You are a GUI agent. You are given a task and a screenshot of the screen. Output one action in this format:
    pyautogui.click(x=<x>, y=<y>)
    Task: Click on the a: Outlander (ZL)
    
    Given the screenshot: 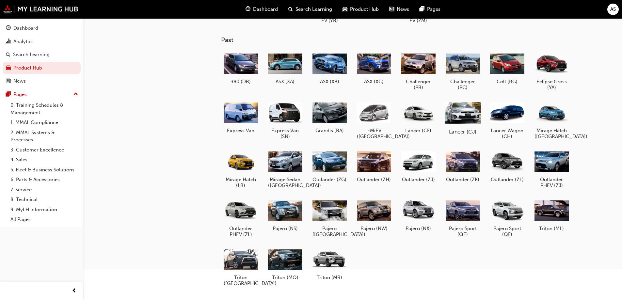 What is the action you would take?
    pyautogui.click(x=507, y=166)
    